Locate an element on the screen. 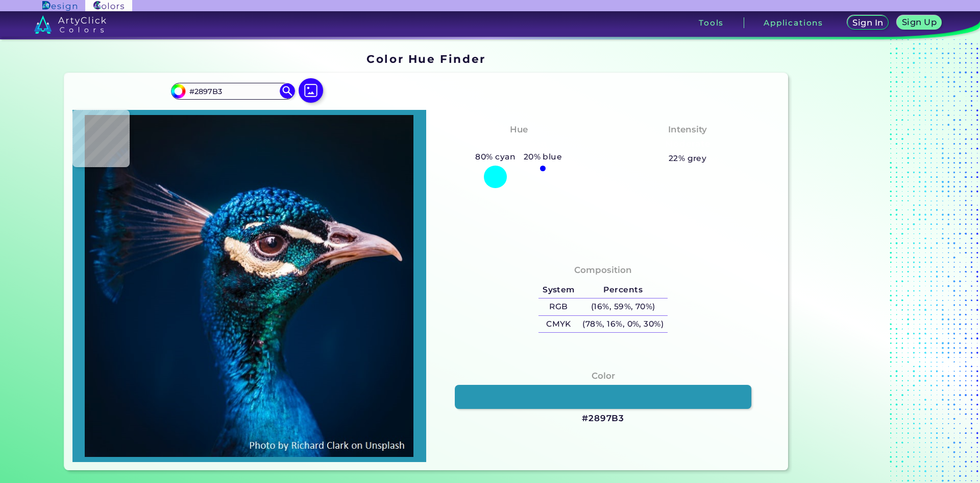 The width and height of the screenshot is (980, 483). h5: RGB is located at coordinates (559, 306).